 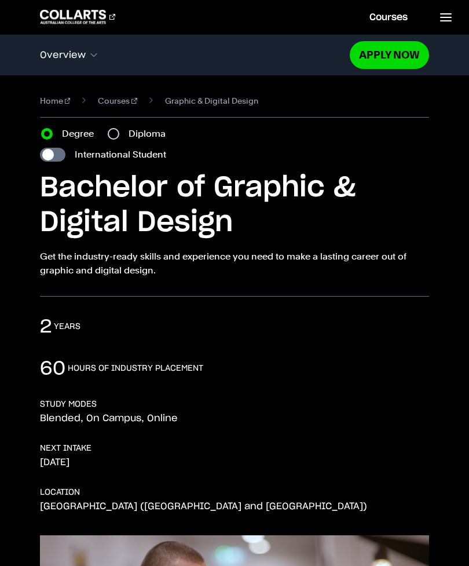 I want to click on label: Degree, so click(x=81, y=134).